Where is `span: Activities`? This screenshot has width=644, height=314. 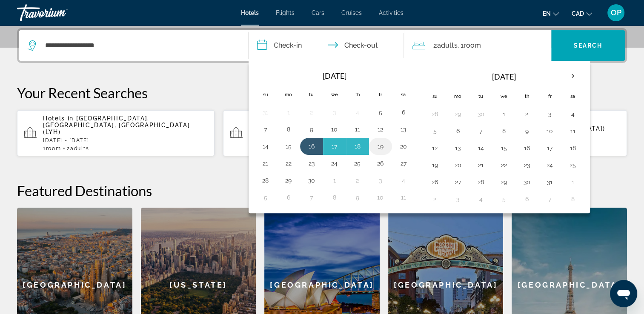 span: Activities is located at coordinates (391, 13).